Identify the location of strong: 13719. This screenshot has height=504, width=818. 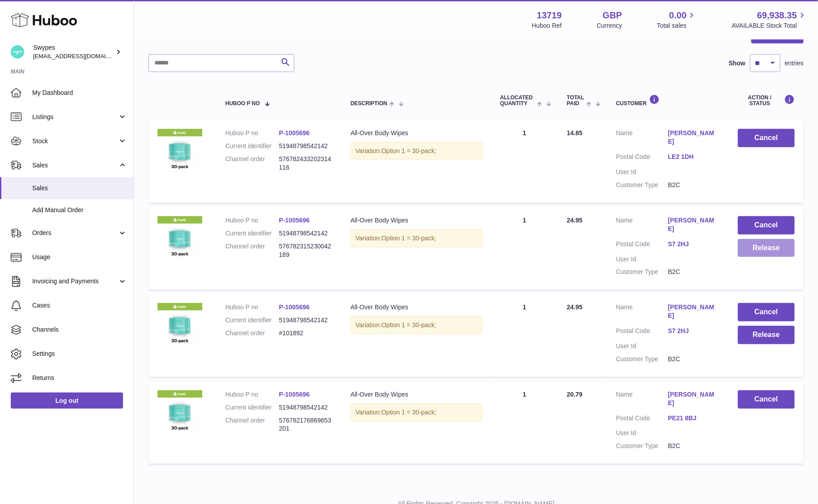
(550, 16).